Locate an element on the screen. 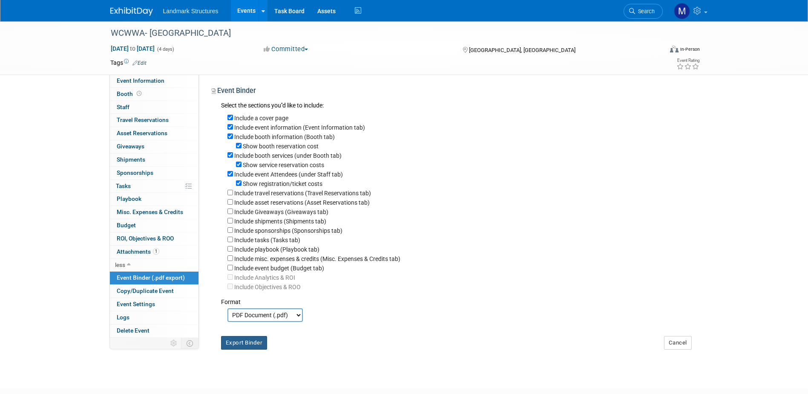 Image resolution: width=808 pixels, height=394 pixels. a: Staff is located at coordinates (154, 107).